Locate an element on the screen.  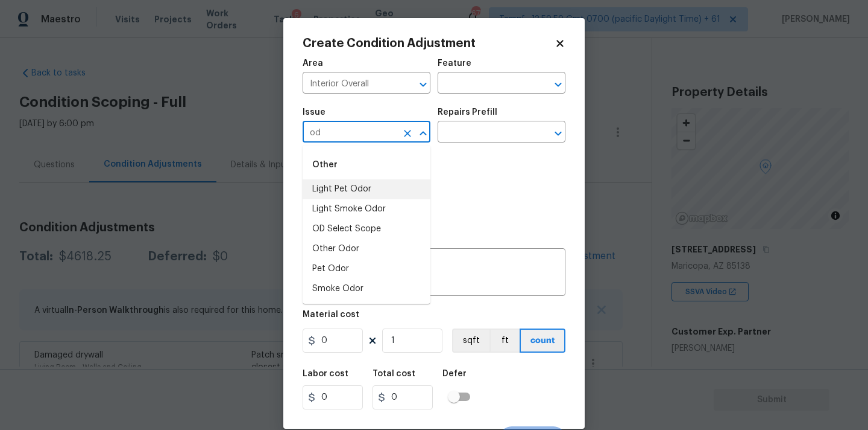
h5: Labor cost is located at coordinates (326, 373).